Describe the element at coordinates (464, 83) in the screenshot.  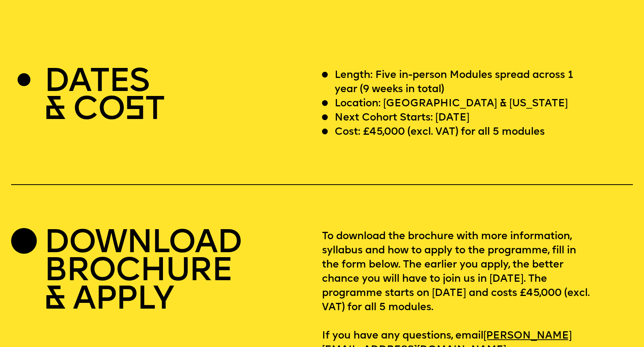
I see `p: Length: Five in-person Modules spread across 1 year (9 weeks in total)` at that location.